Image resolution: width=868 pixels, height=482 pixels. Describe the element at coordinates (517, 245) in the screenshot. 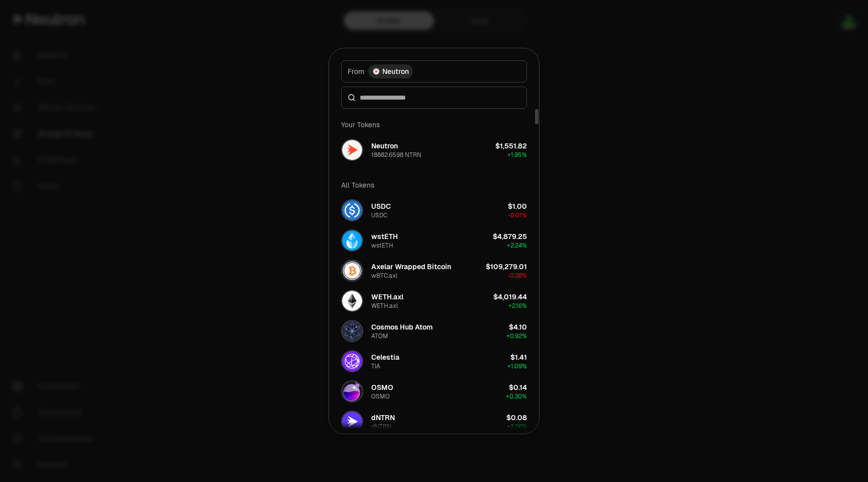

I see `span: + 2.24%` at that location.